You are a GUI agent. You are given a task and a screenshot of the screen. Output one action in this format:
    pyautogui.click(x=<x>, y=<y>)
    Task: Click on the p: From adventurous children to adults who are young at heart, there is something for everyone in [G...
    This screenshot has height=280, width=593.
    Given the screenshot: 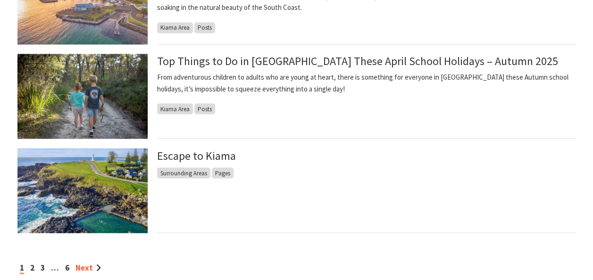 What is the action you would take?
    pyautogui.click(x=367, y=83)
    